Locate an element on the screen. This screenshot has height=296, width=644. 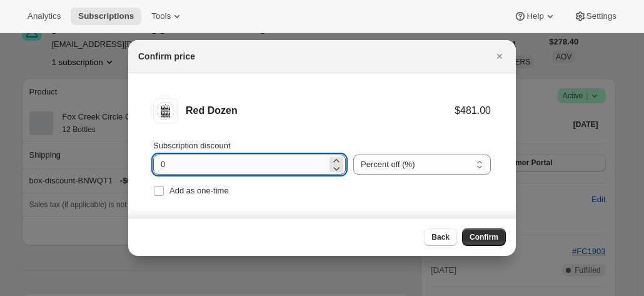
span: Confirm is located at coordinates (484, 238).